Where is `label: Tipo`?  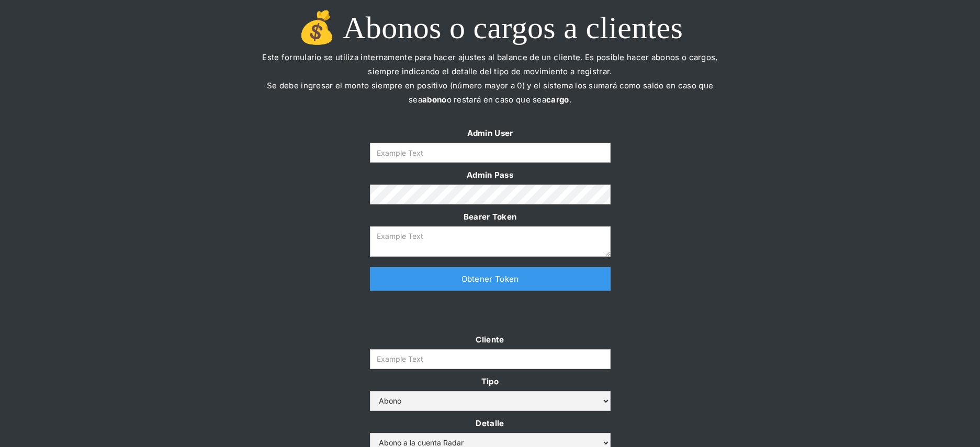
label: Tipo is located at coordinates (490, 382).